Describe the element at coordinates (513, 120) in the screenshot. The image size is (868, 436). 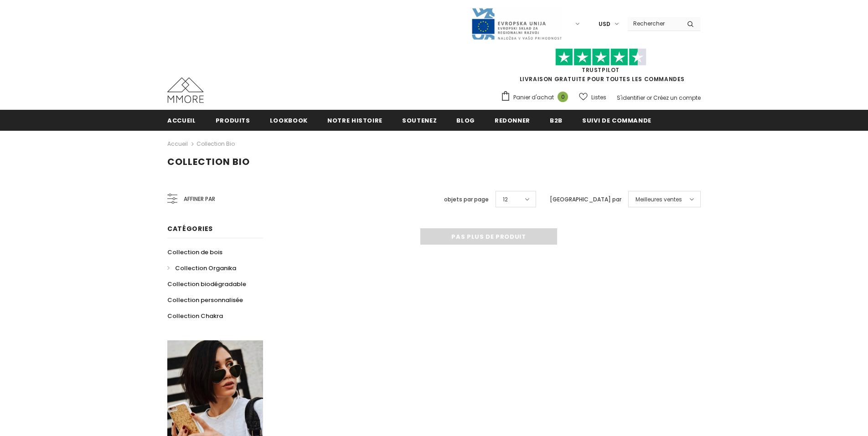
I see `a: Redonner` at that location.